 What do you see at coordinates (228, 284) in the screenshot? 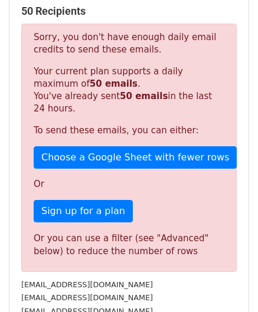
I see `div: Chat Widget` at bounding box center [228, 284].